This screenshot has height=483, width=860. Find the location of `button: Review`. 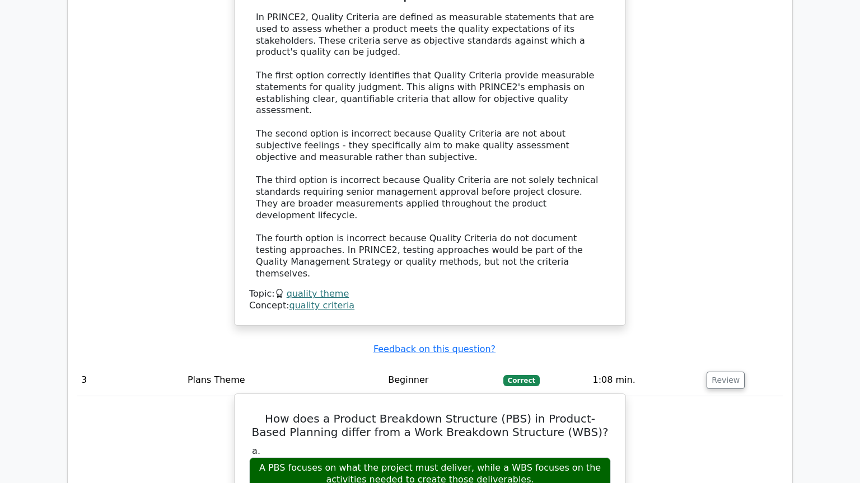

button: Review is located at coordinates (725, 380).